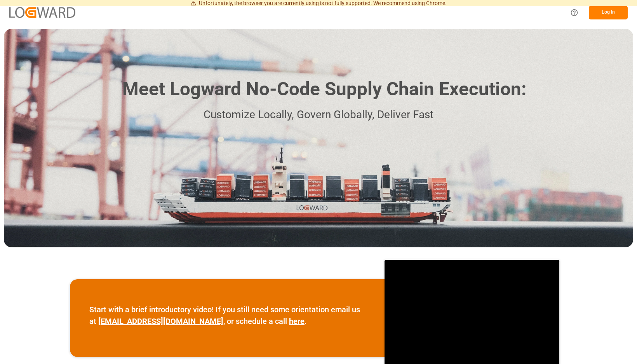 The width and height of the screenshot is (637, 364). Describe the element at coordinates (42, 12) in the screenshot. I see `img: Logward_new_orange.png` at that location.